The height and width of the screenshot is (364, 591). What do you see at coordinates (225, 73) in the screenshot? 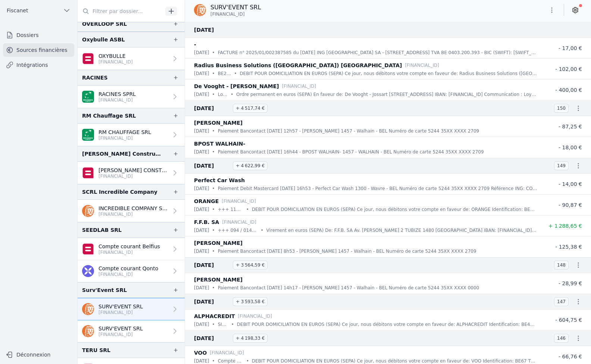
I see `p: BE251700419931` at bounding box center [225, 73].